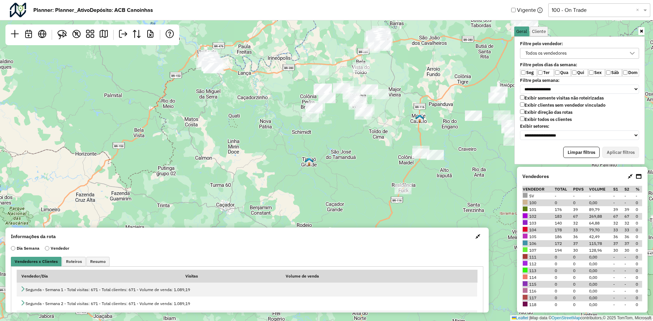 The image size is (653, 321). What do you see at coordinates (205, 65) in the screenshot?
I see `div: 7752 - JANIR DIAS DO AMARAL` at bounding box center [205, 65].